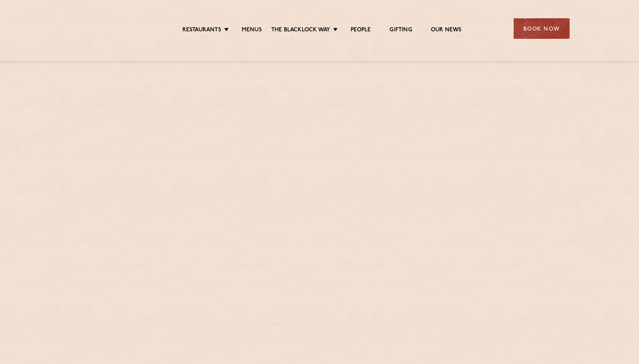  I want to click on a: Restaurants, so click(202, 31).